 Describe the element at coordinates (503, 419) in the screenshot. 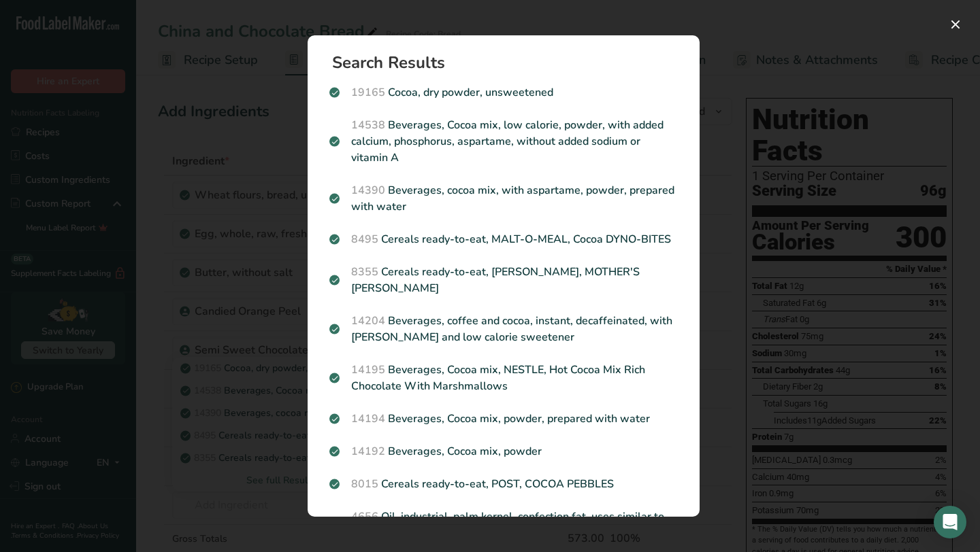

I see `p: Beverages, Cocoa mix, powder, prepared with water` at that location.